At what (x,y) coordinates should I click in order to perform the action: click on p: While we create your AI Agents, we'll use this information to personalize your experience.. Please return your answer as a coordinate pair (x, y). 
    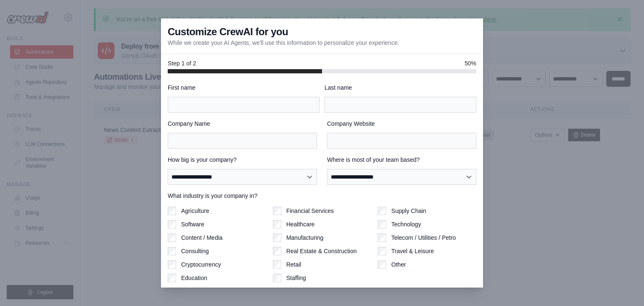
    Looking at the image, I should click on (283, 43).